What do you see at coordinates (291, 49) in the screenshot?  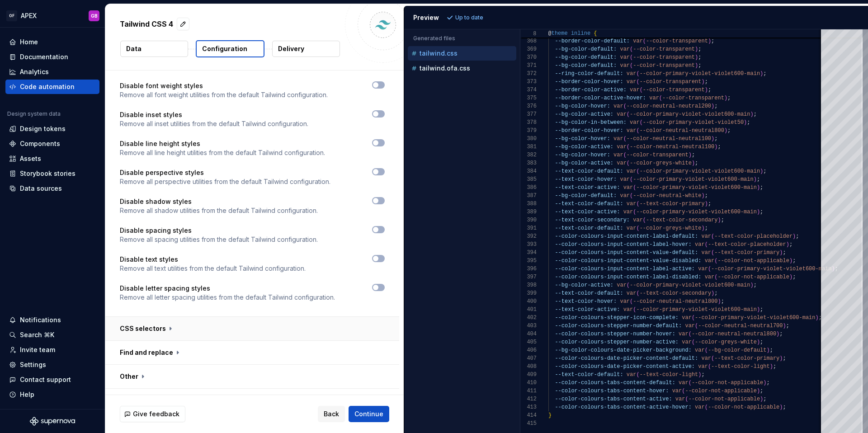 I see `p: Delivery` at bounding box center [291, 49].